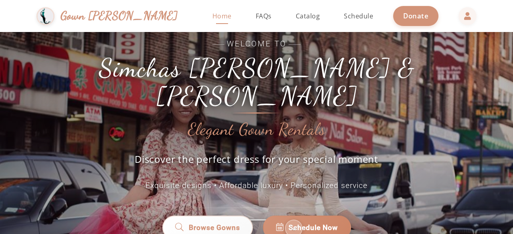  Describe the element at coordinates (263, 16) in the screenshot. I see `span: FAQs` at that location.